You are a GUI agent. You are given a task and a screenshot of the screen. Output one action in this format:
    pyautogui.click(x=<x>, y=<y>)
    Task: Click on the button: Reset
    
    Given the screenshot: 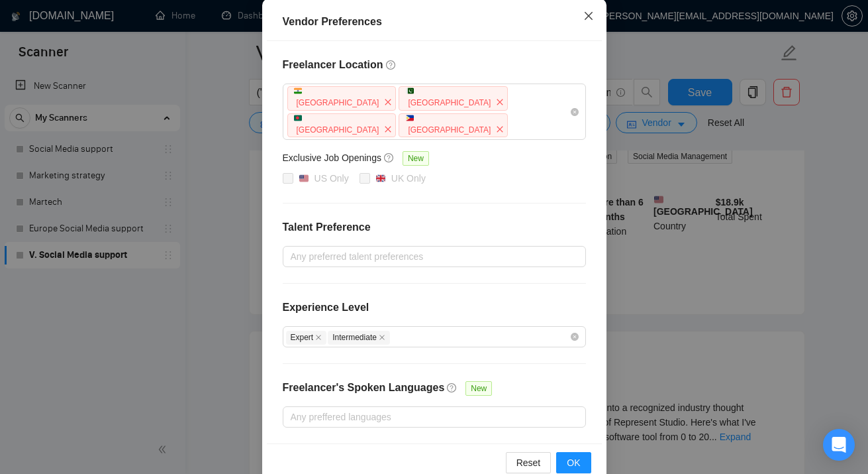 What is the action you would take?
    pyautogui.click(x=529, y=463)
    